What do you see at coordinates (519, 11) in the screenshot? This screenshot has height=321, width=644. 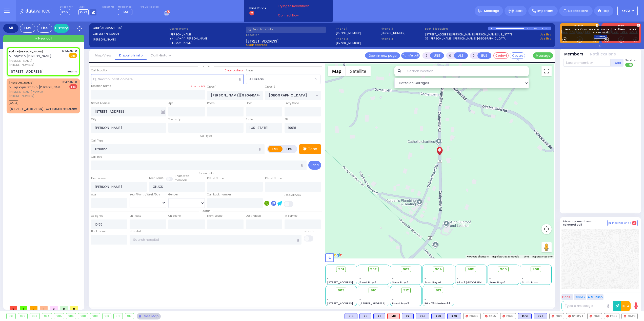 I see `span: Alert` at bounding box center [519, 11].